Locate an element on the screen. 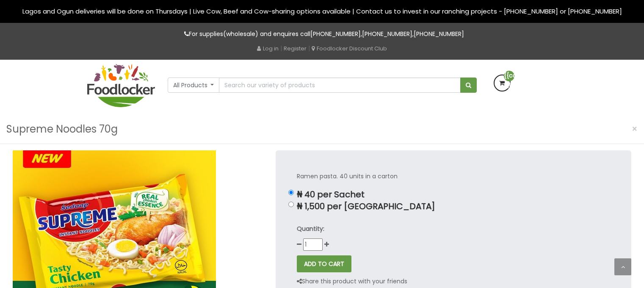 This screenshot has height=288, width=644. span: {{cart.order_items.length || 0}} is located at coordinates (509, 76).